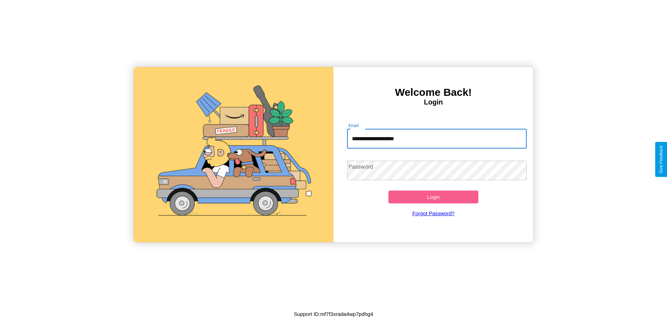 Image resolution: width=667 pixels, height=319 pixels. I want to click on h4: Login, so click(433, 102).